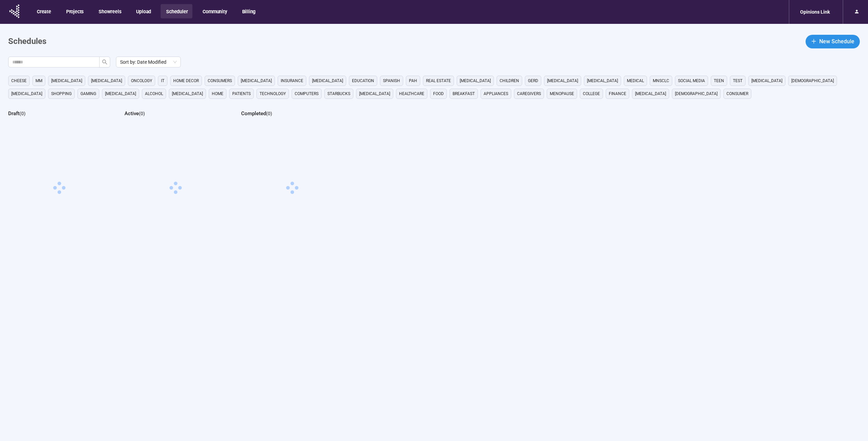 The height and width of the screenshot is (441, 868). Describe the element at coordinates (815, 12) in the screenshot. I see `div: Opinions Link` at that location.